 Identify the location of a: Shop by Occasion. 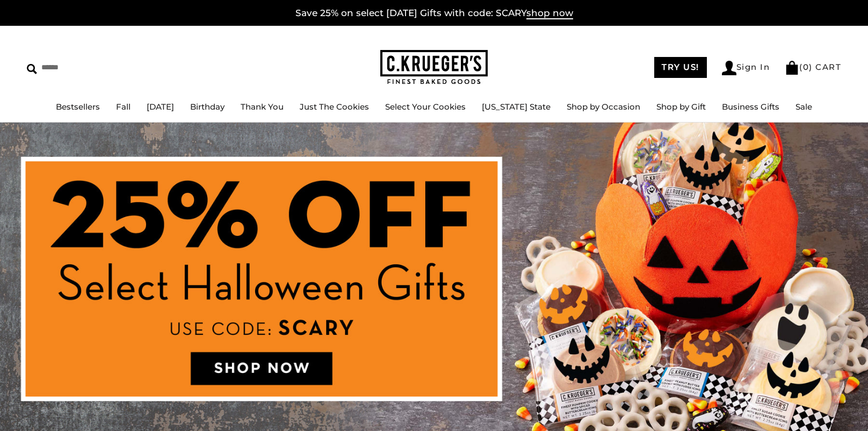
(603, 106).